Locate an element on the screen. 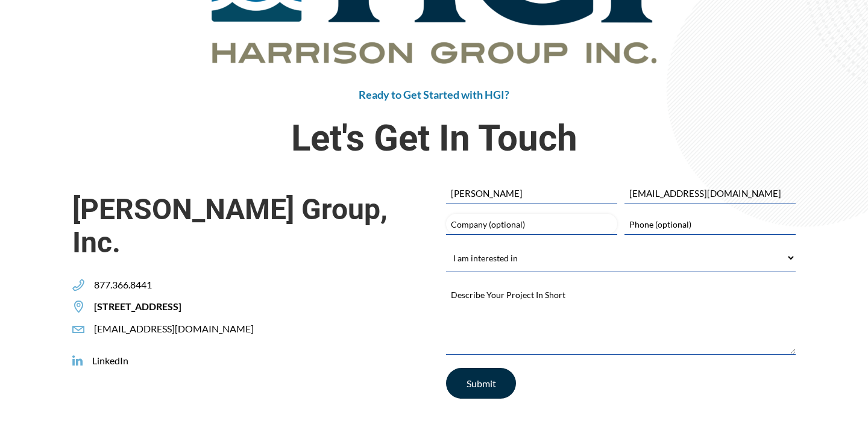 The height and width of the screenshot is (442, 868). input: Submit is located at coordinates (481, 383).